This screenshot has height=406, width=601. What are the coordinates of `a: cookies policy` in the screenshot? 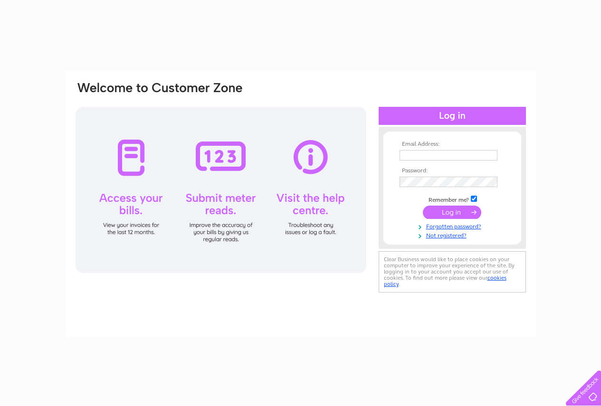 It's located at (445, 281).